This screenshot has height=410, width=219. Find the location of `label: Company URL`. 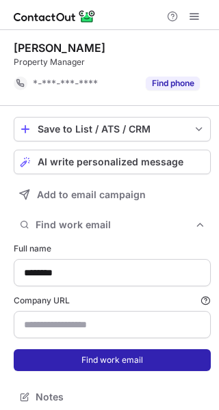

label: Company URL is located at coordinates (112, 301).